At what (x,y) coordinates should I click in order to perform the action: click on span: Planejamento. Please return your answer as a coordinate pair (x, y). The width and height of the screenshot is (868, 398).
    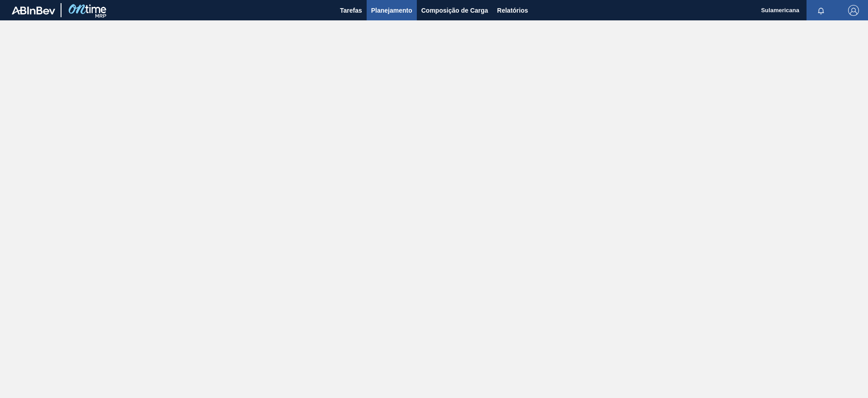
    Looking at the image, I should click on (391, 10).